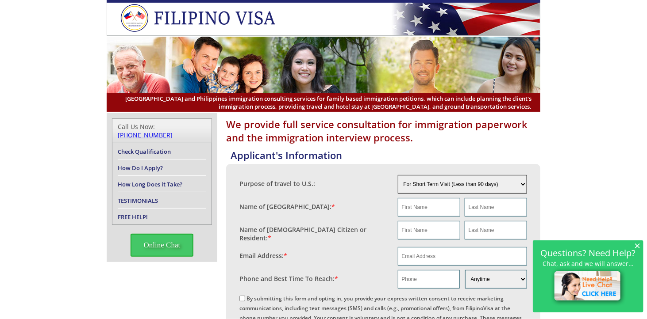 The width and height of the screenshot is (647, 319). Describe the element at coordinates (462, 256) in the screenshot. I see `input: Email Address` at that location.